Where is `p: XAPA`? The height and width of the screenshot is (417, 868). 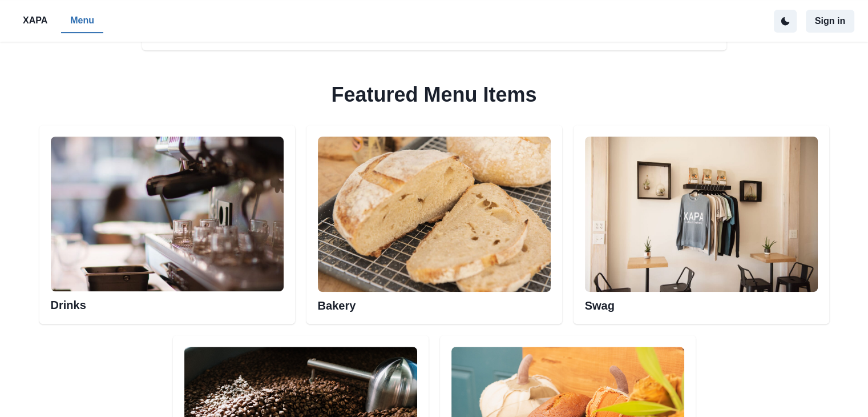
p: XAPA is located at coordinates (35, 21).